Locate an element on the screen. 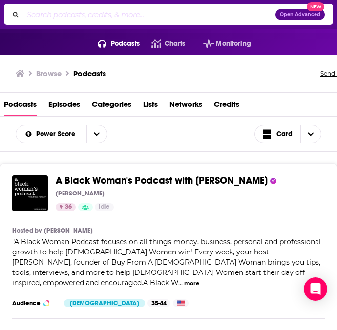 This screenshot has height=330, width=337. span: Power Score is located at coordinates (57, 134).